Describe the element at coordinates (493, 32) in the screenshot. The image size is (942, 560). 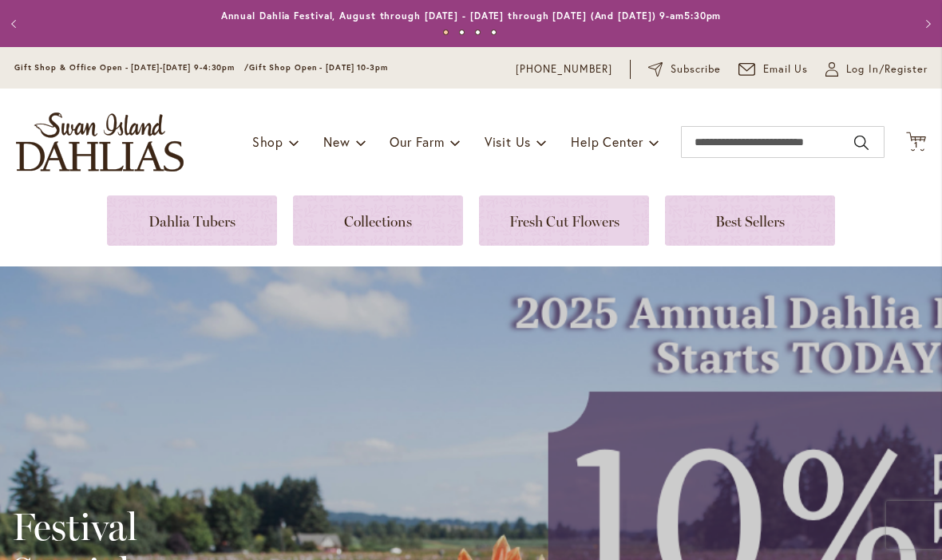
I see `button: 4 of 4` at that location.